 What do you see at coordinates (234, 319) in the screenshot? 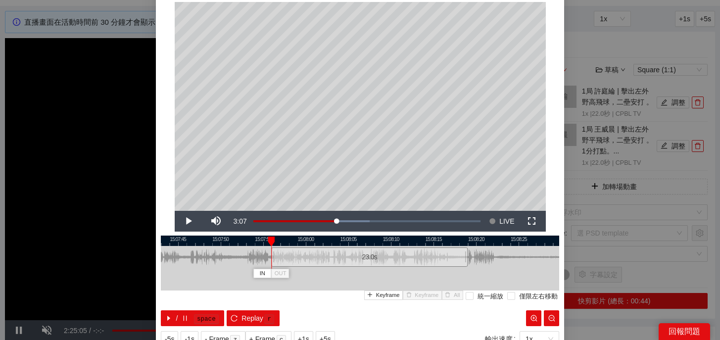
I see `span: reload` at bounding box center [234, 319].